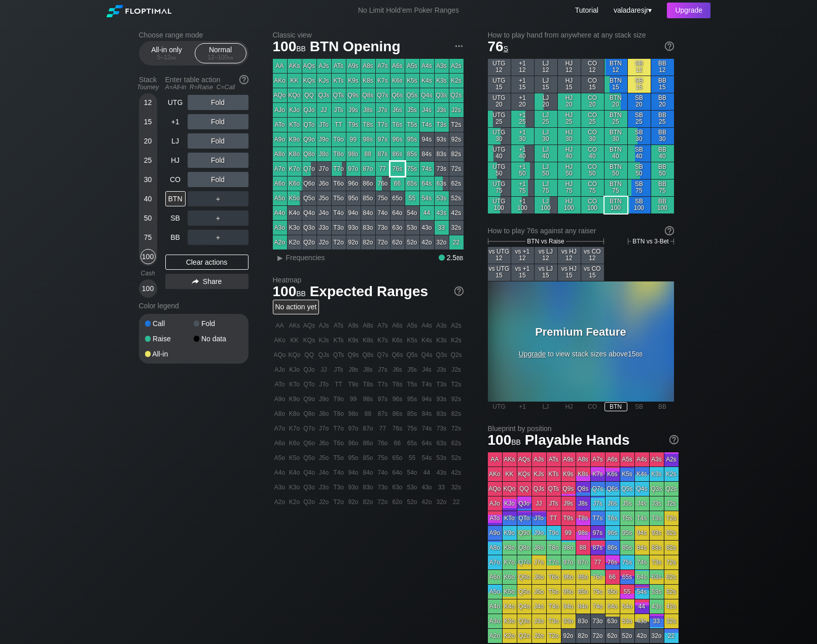 This screenshot has width=817, height=644. I want to click on div: 77, so click(383, 169).